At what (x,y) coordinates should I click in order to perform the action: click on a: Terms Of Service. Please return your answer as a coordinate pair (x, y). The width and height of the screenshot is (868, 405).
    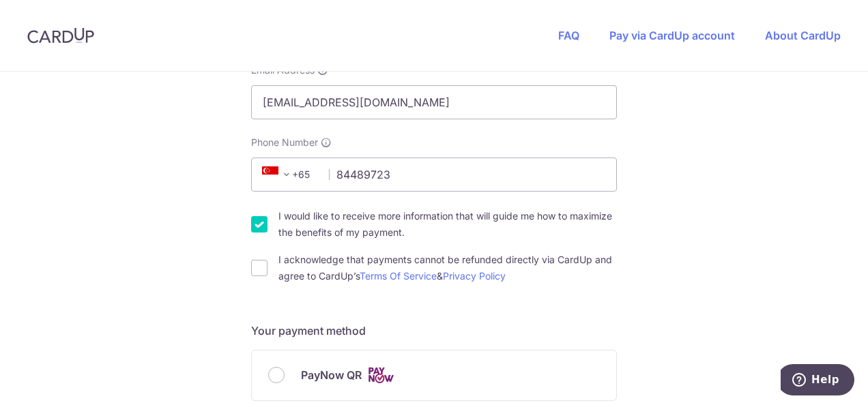
    Looking at the image, I should click on (398, 276).